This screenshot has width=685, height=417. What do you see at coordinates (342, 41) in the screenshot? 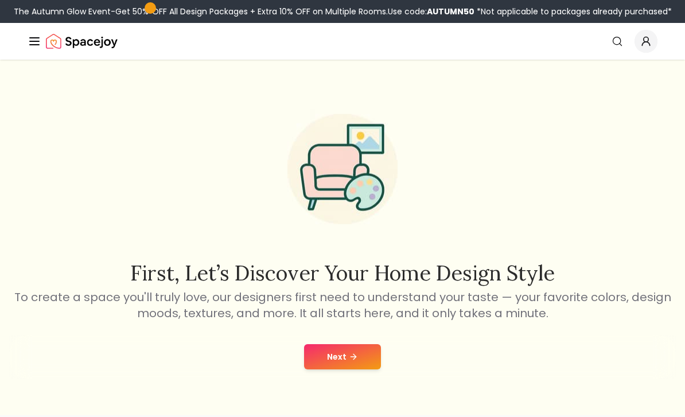
I see `nav: Global` at bounding box center [342, 41].